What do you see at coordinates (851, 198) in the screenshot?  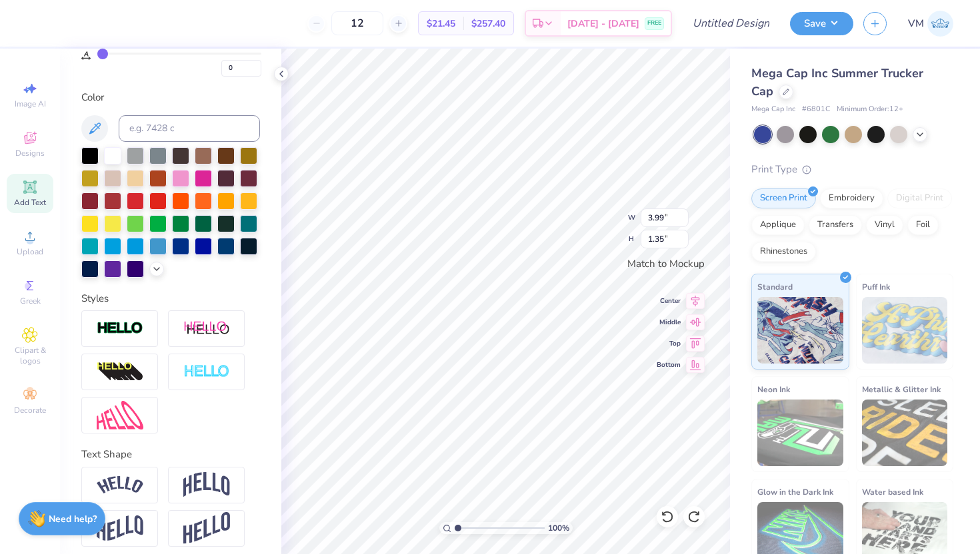 I see `div: Embroidery` at bounding box center [851, 198].